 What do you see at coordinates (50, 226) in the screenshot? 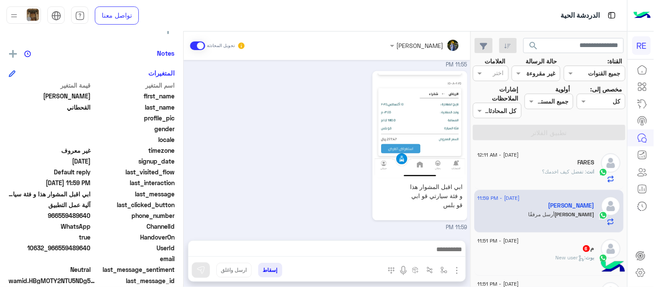
I see `span: 2` at bounding box center [50, 226].